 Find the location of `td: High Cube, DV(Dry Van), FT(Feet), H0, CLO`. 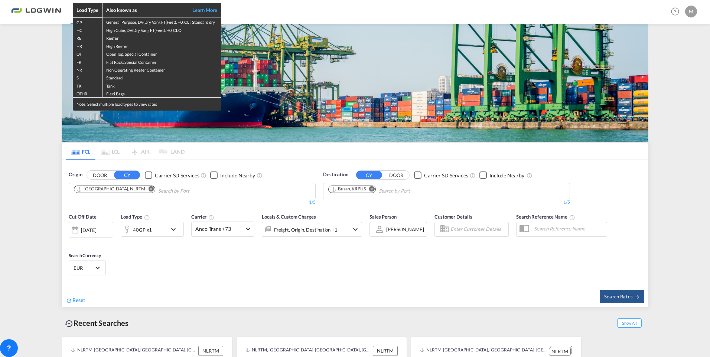

td: High Cube, DV(Dry Van), FT(Feet), H0, CLO is located at coordinates (162, 29).